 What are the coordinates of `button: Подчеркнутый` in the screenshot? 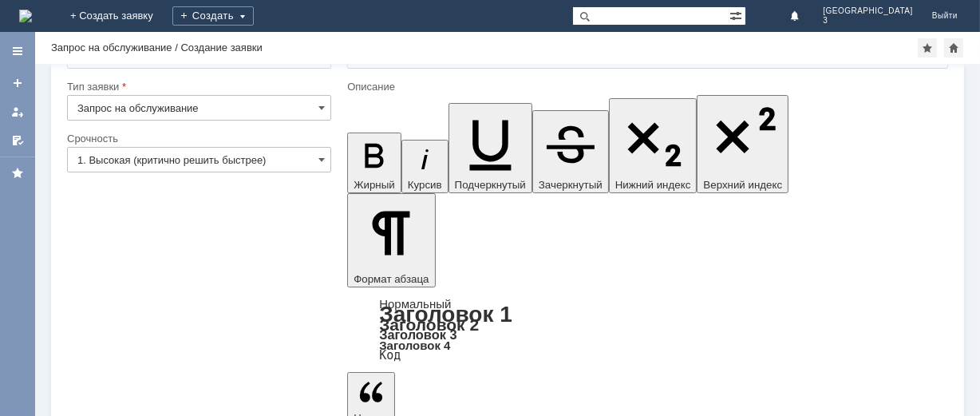 It's located at (490, 148).